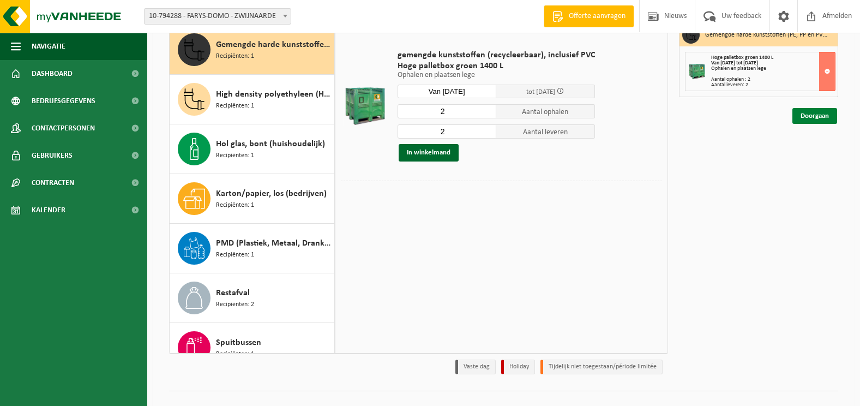 The image size is (860, 406). I want to click on span: 10-794288 - FARYS-DOMO - ZWIJNAARDE, so click(218, 16).